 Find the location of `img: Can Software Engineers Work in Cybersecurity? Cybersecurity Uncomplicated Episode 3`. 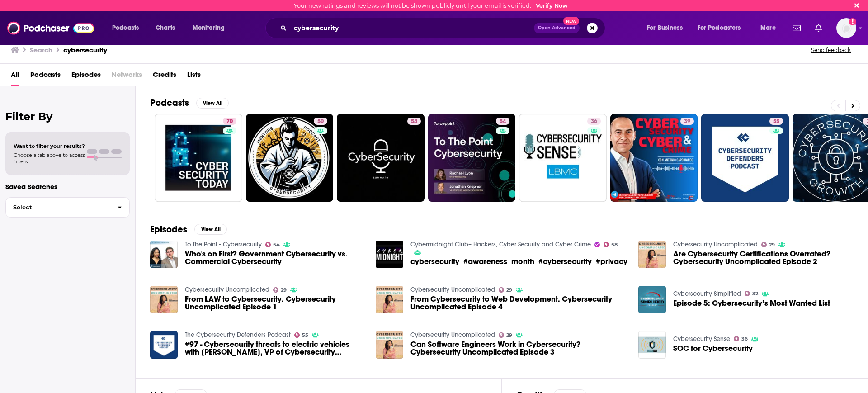

img: Can Software Engineers Work in Cybersecurity? Cybersecurity Uncomplicated Episode 3 is located at coordinates (389, 345).